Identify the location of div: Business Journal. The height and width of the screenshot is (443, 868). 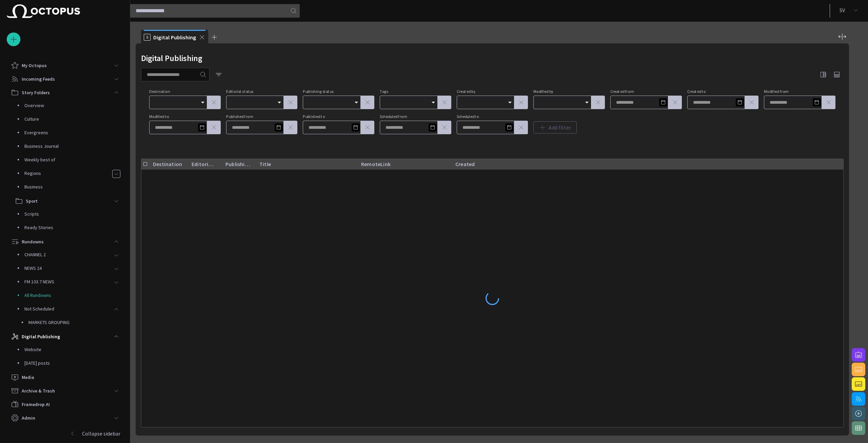
(67, 147).